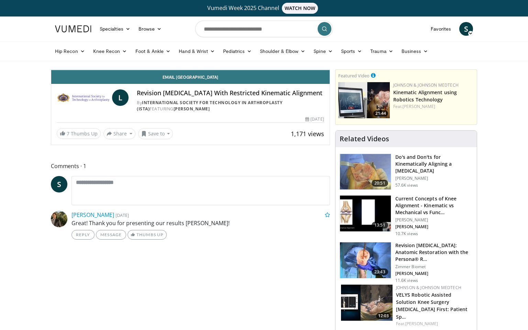 The width and height of the screenshot is (528, 330). I want to click on span: 20:51, so click(380, 183).